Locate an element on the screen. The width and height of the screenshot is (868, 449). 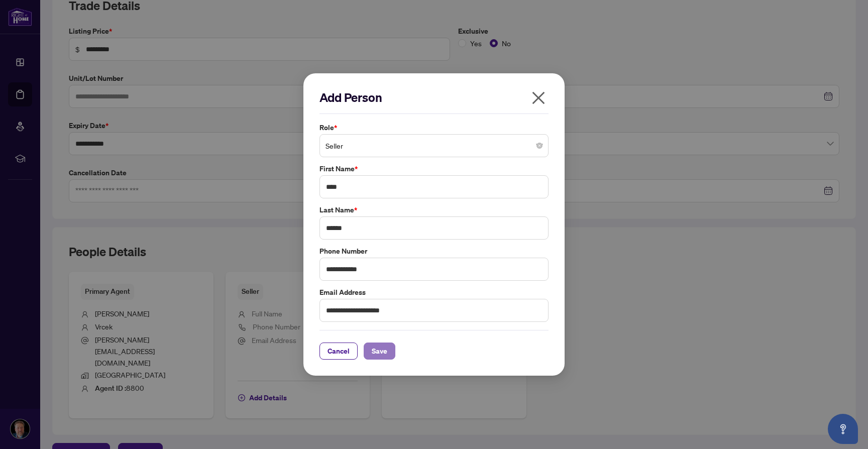
label: Email Address is located at coordinates (434, 292).